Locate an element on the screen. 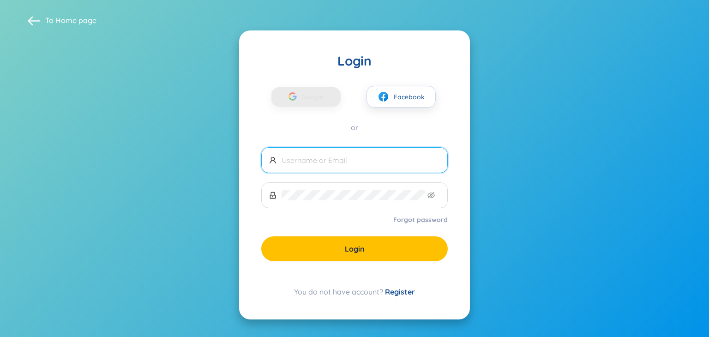 Image resolution: width=709 pixels, height=337 pixels. div: or is located at coordinates (355, 127).